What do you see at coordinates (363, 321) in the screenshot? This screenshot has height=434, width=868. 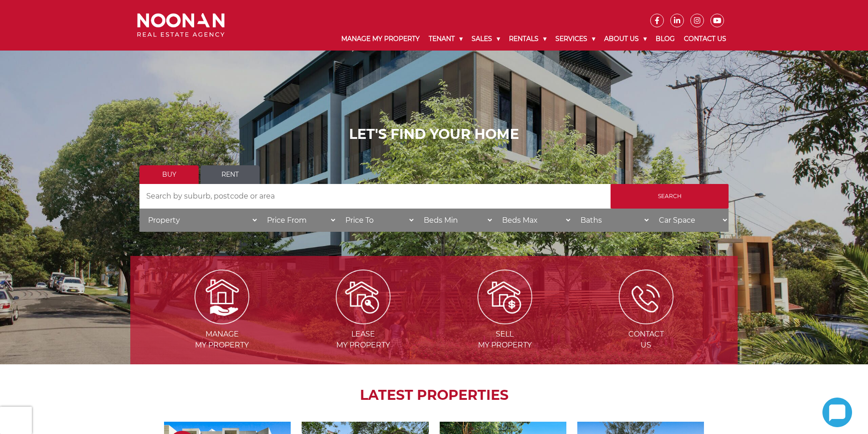 I see `a: Lease my property Leasemy Property` at bounding box center [363, 321].